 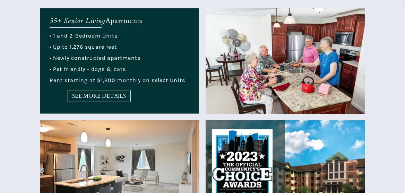 What do you see at coordinates (83, 47) in the screenshot?
I see `span: • Up to 1,276 square feet` at bounding box center [83, 47].